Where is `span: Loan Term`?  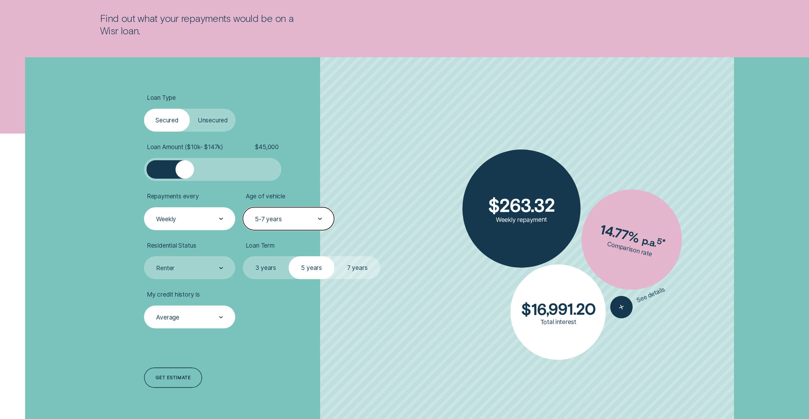
span: Loan Term is located at coordinates (260, 246).